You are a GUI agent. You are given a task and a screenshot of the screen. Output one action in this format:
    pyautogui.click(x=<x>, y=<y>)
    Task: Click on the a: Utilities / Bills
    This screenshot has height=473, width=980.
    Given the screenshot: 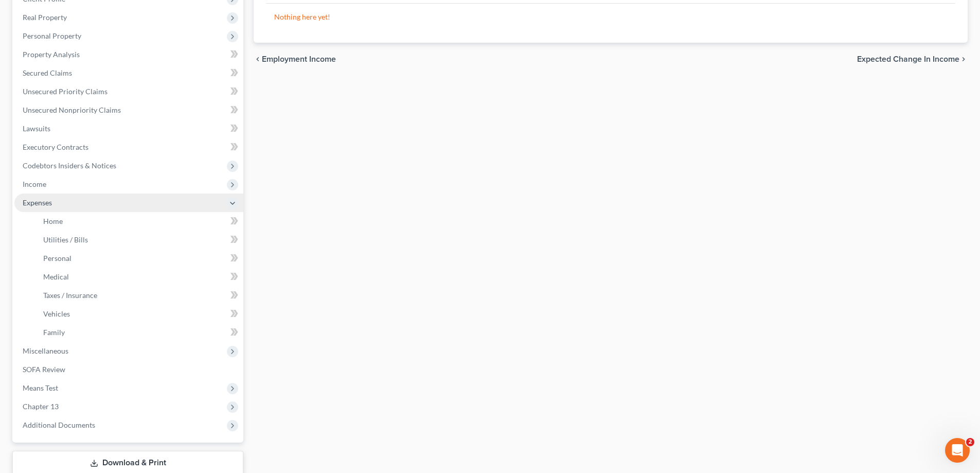 What is the action you would take?
    pyautogui.click(x=139, y=240)
    